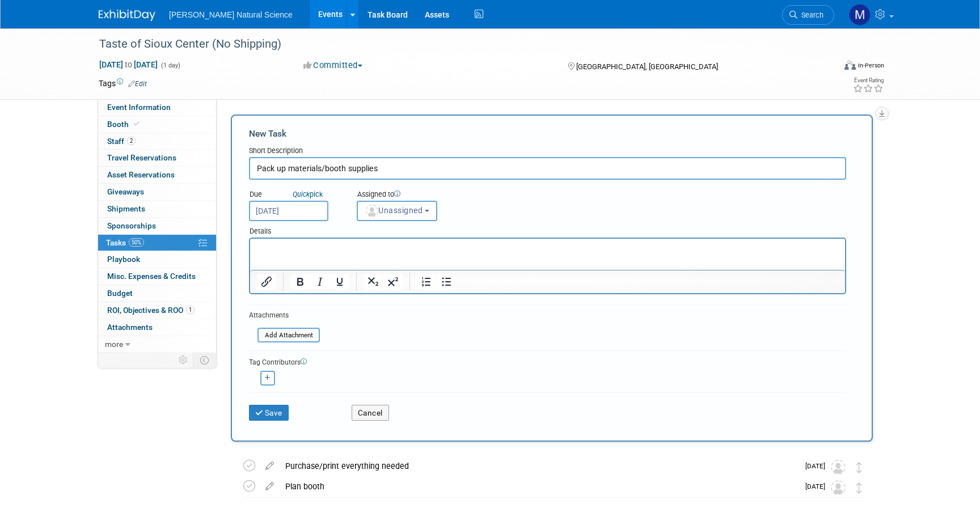 This screenshot has width=980, height=508. I want to click on a: Budget, so click(157, 293).